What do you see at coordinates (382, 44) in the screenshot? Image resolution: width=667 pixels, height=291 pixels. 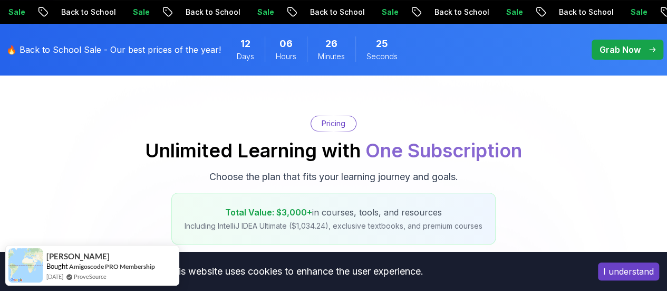 I see `span: 25 Seconds` at bounding box center [382, 44].